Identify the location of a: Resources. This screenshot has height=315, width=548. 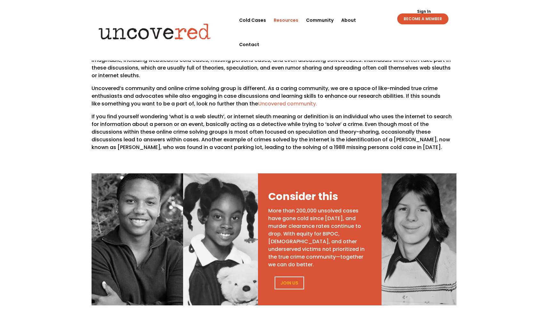
(286, 20).